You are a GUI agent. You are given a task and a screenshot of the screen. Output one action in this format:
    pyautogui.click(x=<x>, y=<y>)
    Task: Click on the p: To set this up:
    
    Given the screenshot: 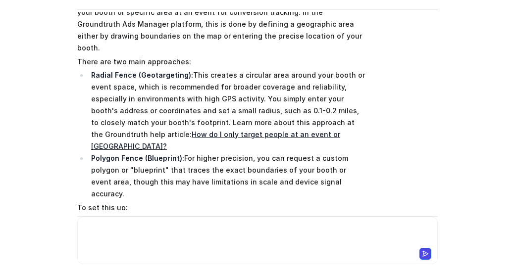 What is the action you would take?
    pyautogui.click(x=222, y=208)
    